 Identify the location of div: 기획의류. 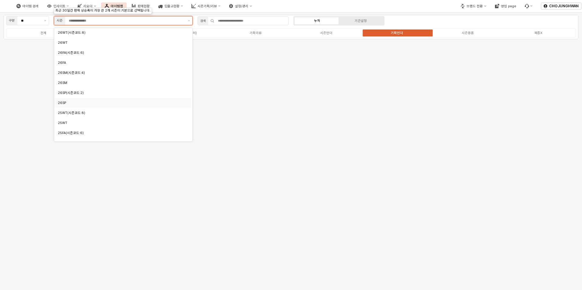
(256, 33).